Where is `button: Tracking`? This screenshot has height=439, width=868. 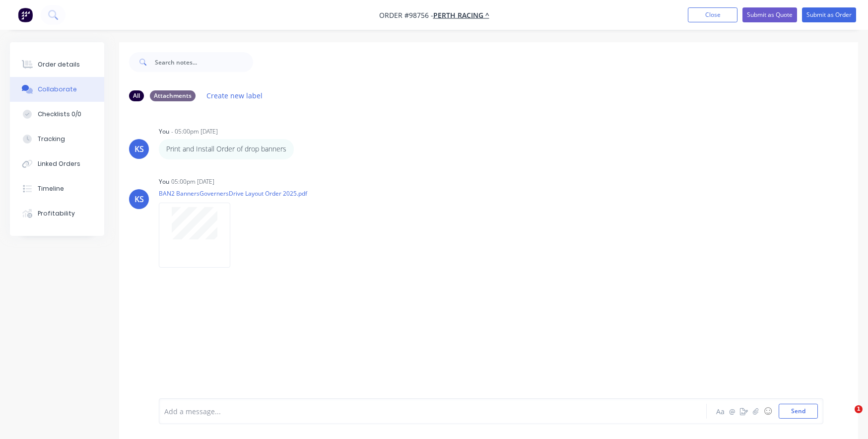
button: Tracking is located at coordinates (57, 139).